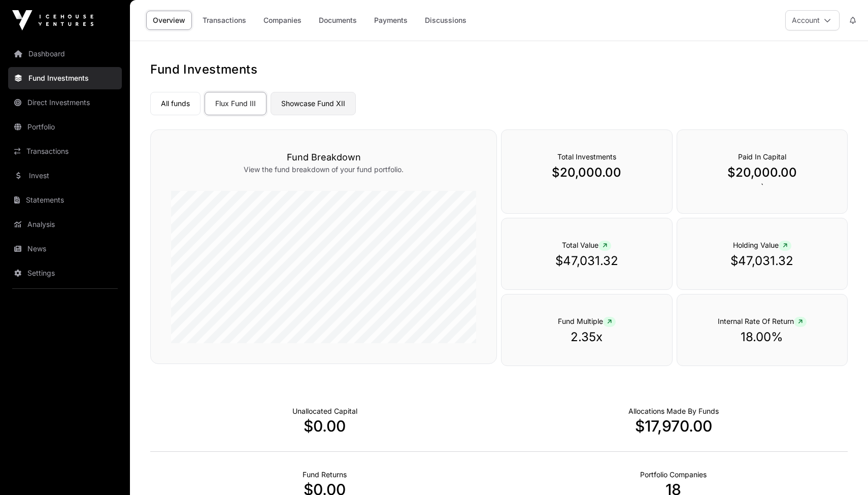  Describe the element at coordinates (175, 103) in the screenshot. I see `a: All funds` at that location.